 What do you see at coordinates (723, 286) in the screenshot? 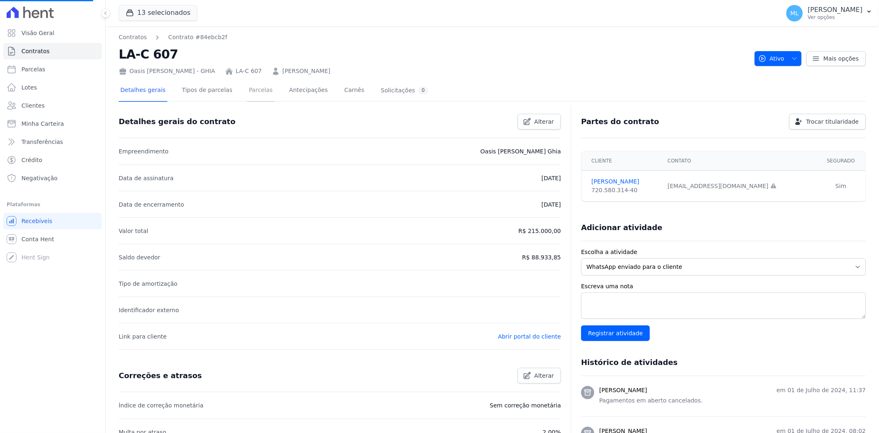
I see `label: Escreva uma nota` at bounding box center [723, 286].